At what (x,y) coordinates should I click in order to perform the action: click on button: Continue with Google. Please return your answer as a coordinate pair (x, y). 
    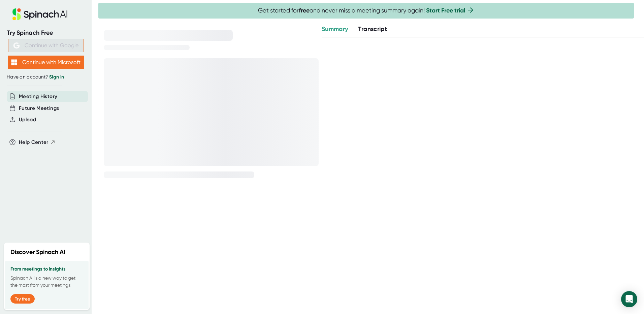
    Looking at the image, I should click on (46, 45).